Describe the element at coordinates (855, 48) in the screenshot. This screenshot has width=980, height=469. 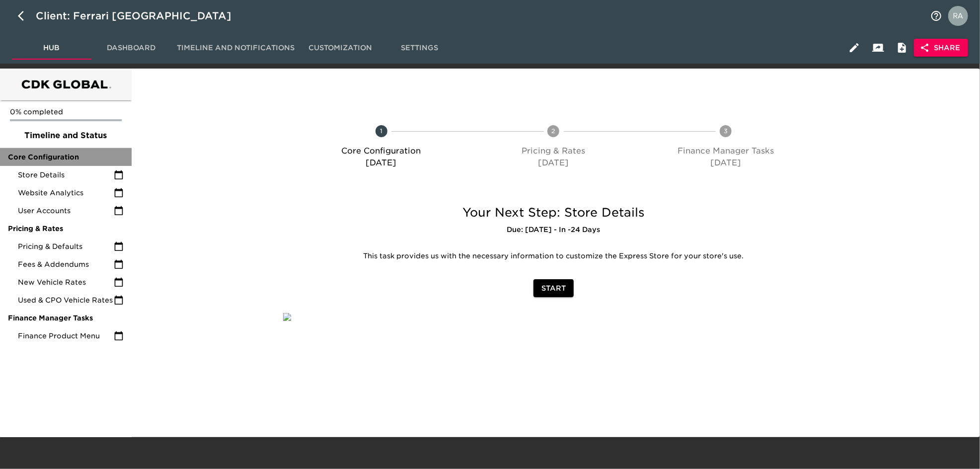
I see `button: Edit Hub` at that location.